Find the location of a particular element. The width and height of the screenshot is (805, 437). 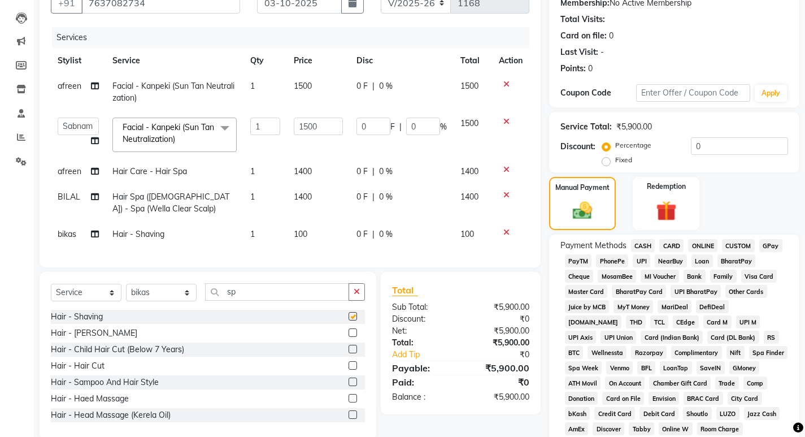

span: LUZO is located at coordinates (728, 413).